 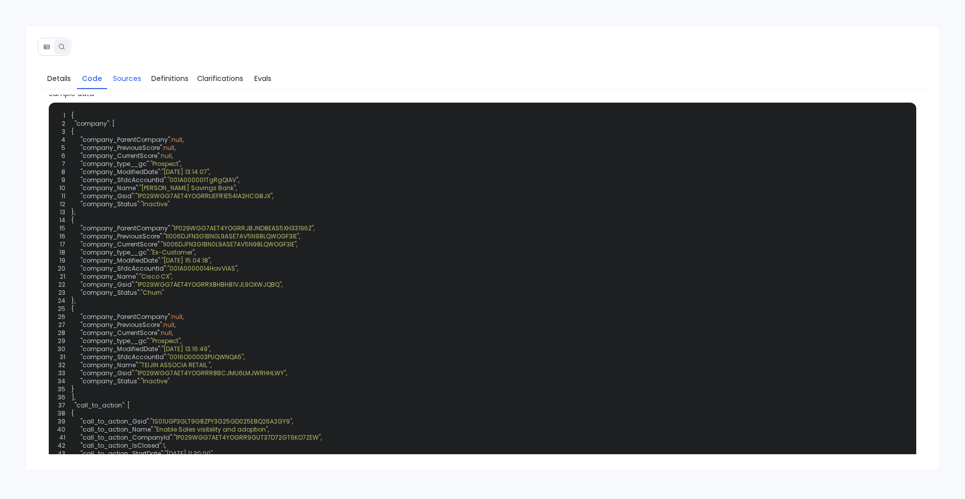 What do you see at coordinates (61, 333) in the screenshot?
I see `span: 28` at bounding box center [61, 333].